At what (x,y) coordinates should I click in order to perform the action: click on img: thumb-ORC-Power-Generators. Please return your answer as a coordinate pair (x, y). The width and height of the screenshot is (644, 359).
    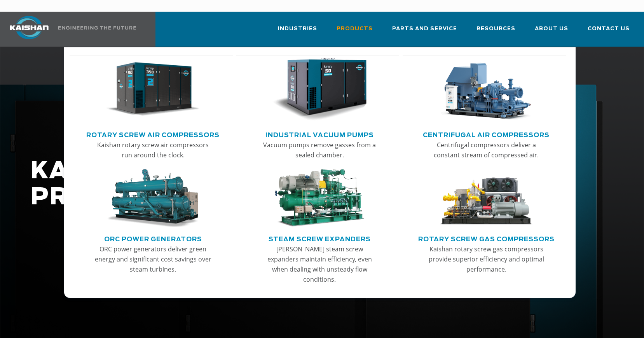
    Looking at the image, I should click on (153, 198).